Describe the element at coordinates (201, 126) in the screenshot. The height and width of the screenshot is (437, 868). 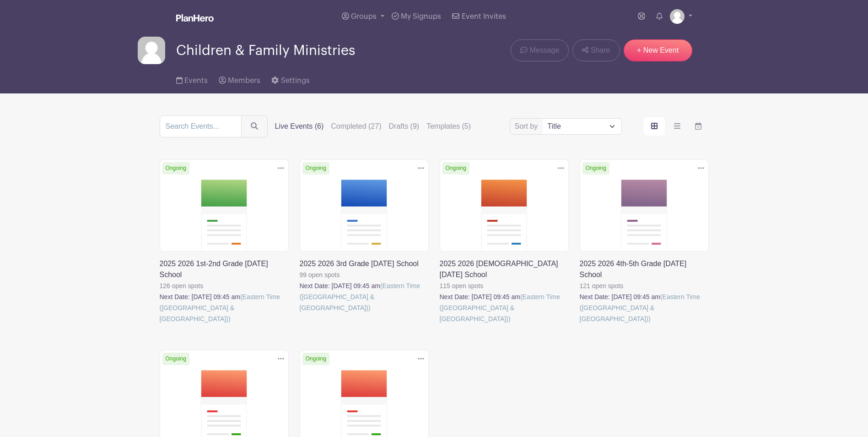
I see `input: Search Events...` at that location.